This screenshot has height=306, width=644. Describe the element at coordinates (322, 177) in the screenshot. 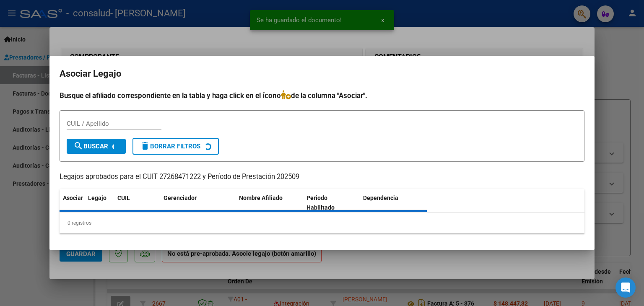

I see `p: Legajos aprobados para el CUIT 27268471222 y Período de Prestación 202509` at that location.